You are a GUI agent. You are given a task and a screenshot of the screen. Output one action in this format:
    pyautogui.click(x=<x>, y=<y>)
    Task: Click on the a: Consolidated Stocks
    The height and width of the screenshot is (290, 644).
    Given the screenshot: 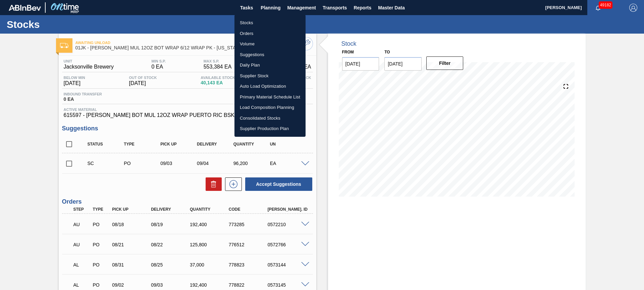 What is the action you would take?
    pyautogui.click(x=270, y=118)
    